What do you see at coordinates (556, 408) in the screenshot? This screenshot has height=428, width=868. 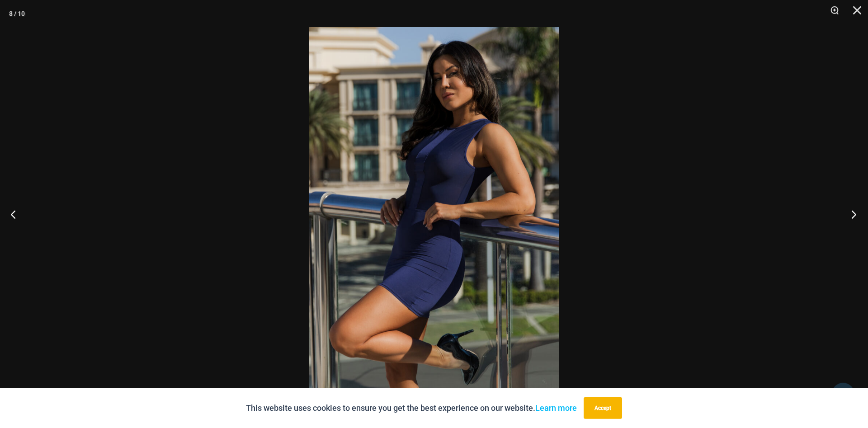 I see `a: Learn more` at bounding box center [556, 408].